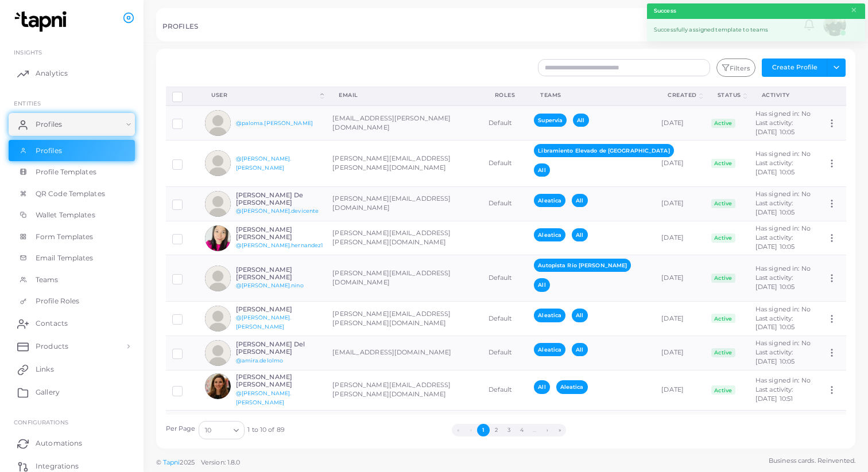  What do you see at coordinates (72, 301) in the screenshot?
I see `a: Profile Roles` at bounding box center [72, 301].